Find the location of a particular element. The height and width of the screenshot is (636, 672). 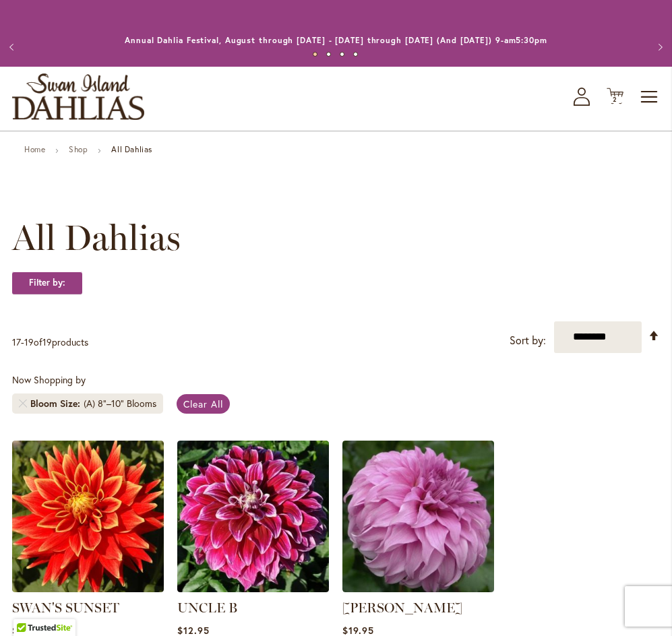

span: 2 is located at coordinates (615, 99).